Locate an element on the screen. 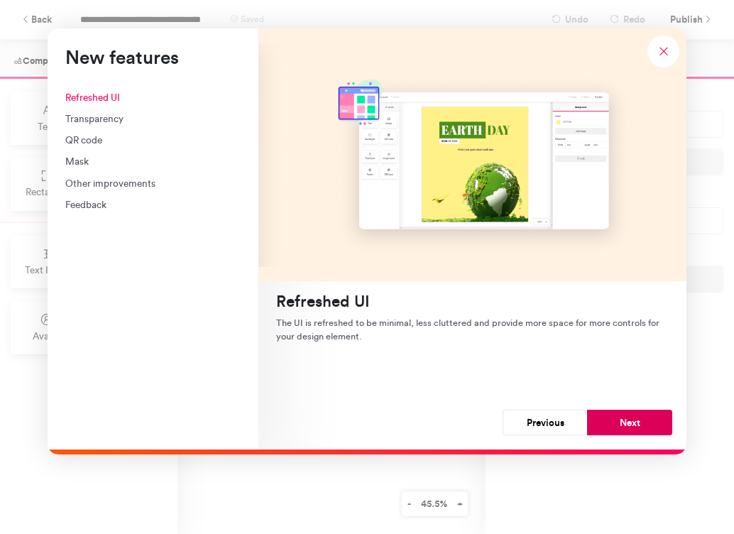  button: Next is located at coordinates (629, 422).